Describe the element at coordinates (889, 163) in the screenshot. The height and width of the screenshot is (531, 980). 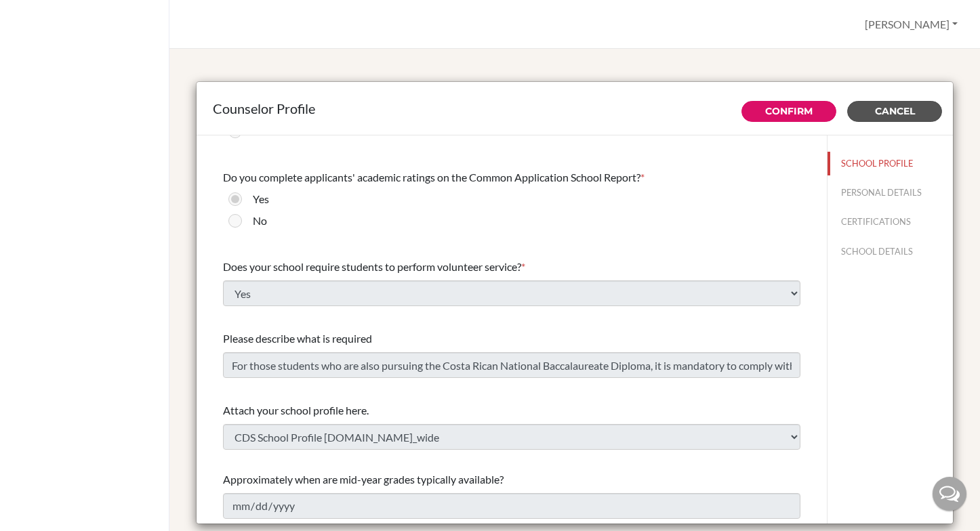
I see `button: SCHOOL PROFILE` at that location.